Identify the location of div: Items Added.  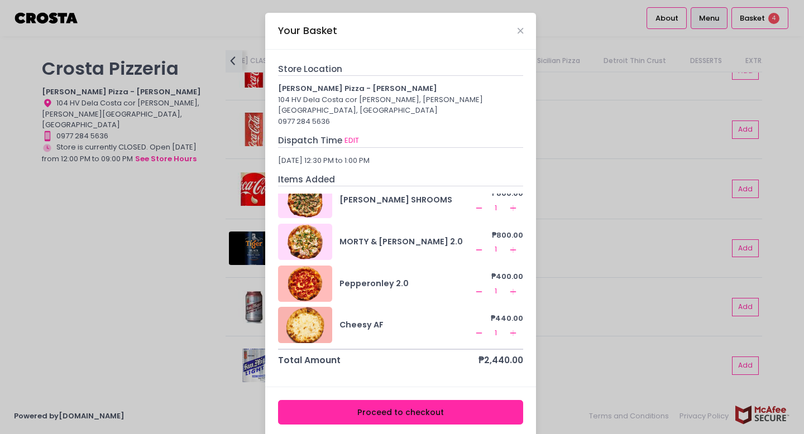
(401, 180).